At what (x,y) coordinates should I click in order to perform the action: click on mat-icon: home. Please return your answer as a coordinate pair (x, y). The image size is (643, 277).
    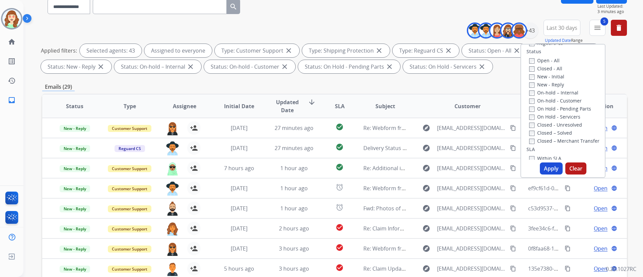
    Looking at the image, I should click on (12, 42).